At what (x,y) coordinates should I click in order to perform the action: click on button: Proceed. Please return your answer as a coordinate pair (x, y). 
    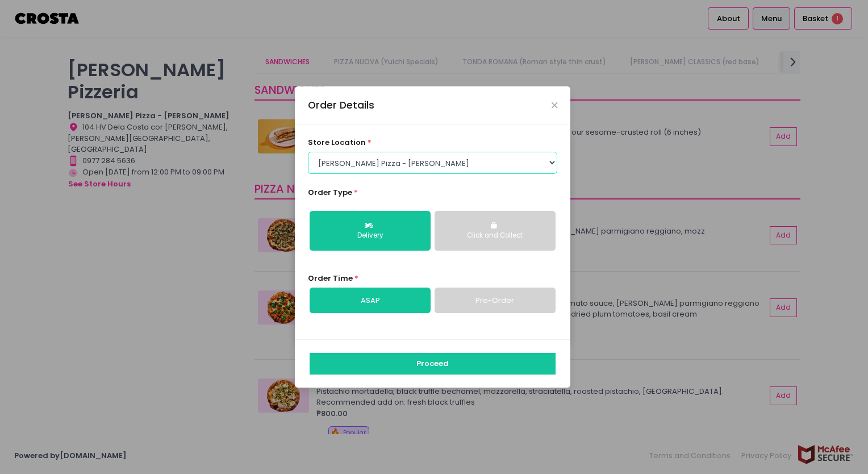
    Looking at the image, I should click on (432, 364).